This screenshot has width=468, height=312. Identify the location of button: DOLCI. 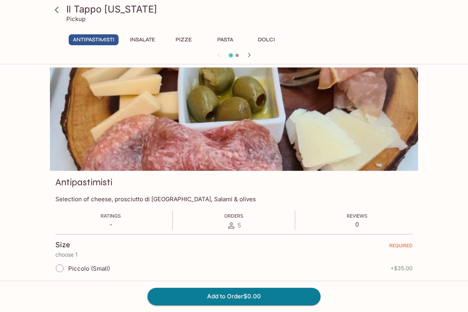
(267, 40).